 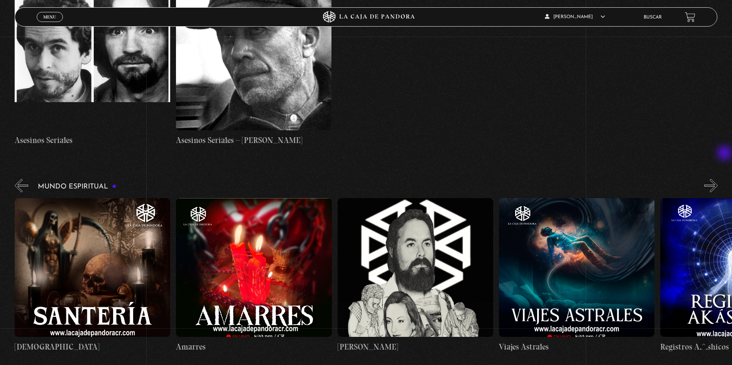 I want to click on a: Viajes Astrales, so click(x=577, y=276).